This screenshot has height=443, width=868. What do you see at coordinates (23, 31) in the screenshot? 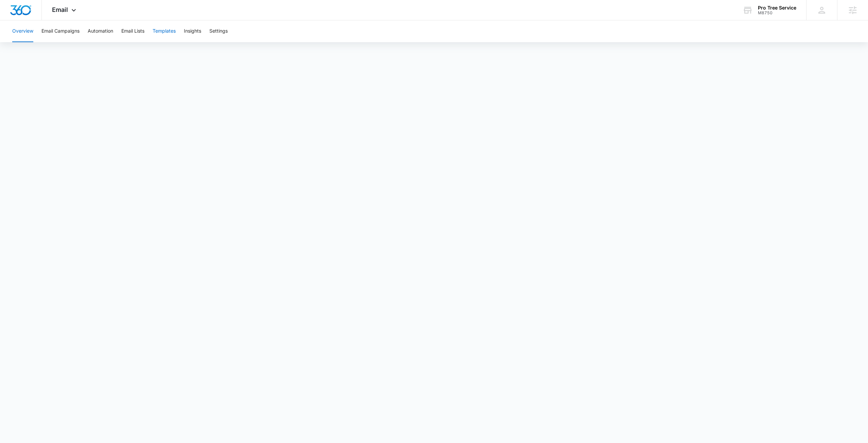
I see `button: Overview` at bounding box center [23, 31].